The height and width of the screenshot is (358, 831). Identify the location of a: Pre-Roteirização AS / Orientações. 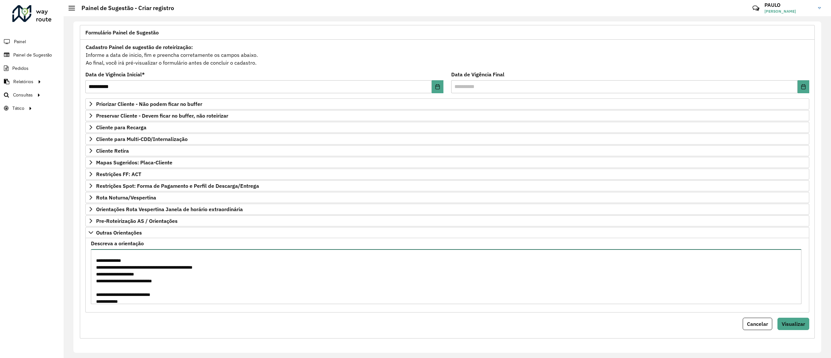
(447, 221).